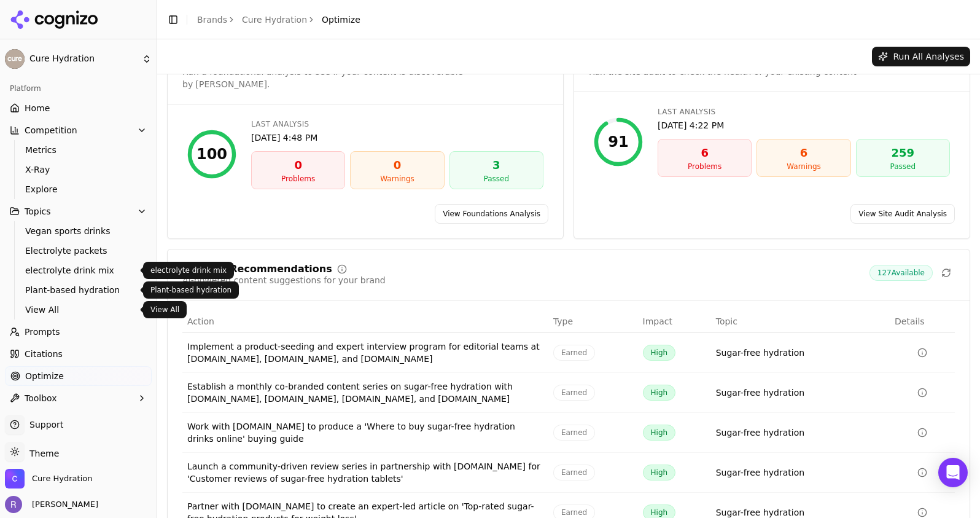 The height and width of the screenshot is (518, 980). What do you see at coordinates (365, 321) in the screenshot?
I see `div: Action` at bounding box center [365, 321].